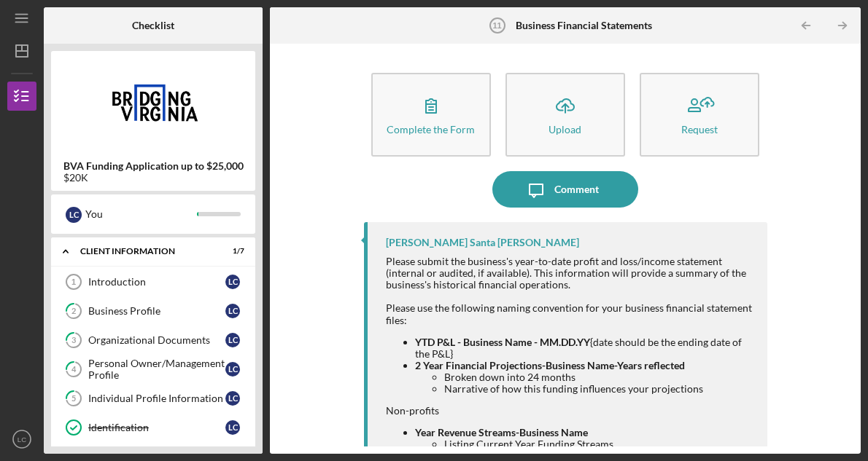 The width and height of the screenshot is (868, 461). What do you see at coordinates (153, 166) in the screenshot?
I see `b: BVA Funding Application up to $25,000` at bounding box center [153, 166].